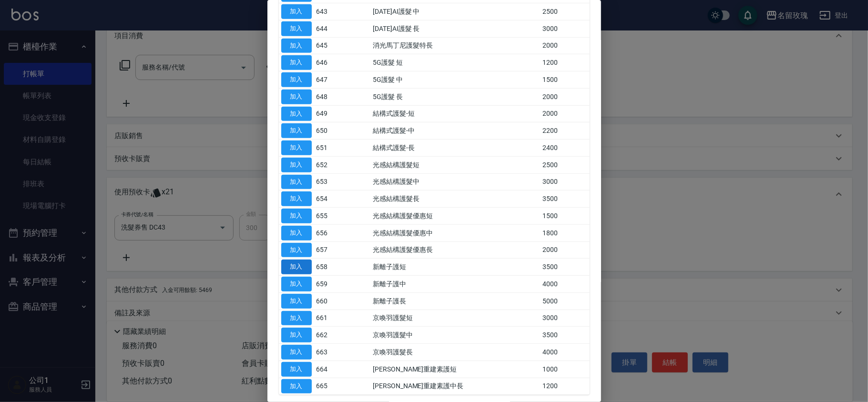  I want to click on td: 結構式護髮-短, so click(455, 114).